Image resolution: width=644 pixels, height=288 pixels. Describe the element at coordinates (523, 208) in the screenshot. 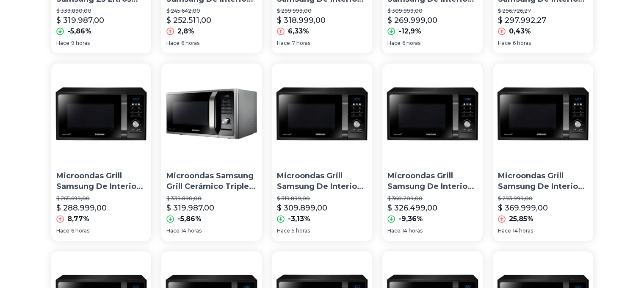

I see `p: $ 369.999,00` at that location.